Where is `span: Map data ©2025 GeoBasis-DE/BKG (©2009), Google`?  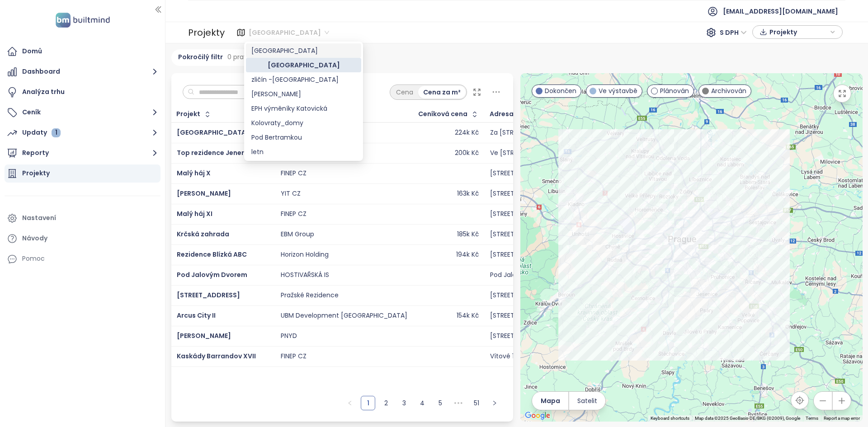
span: Map data ©2025 GeoBasis-DE/BKG (©2009), Google is located at coordinates (747, 418).